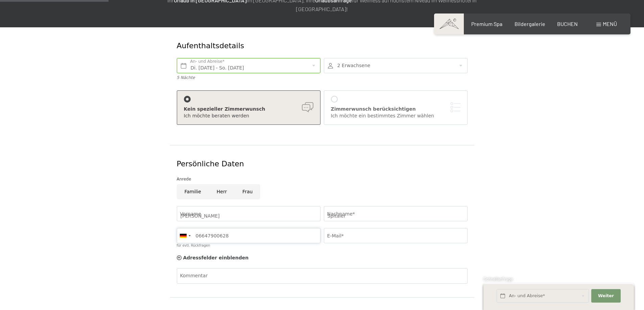  Describe the element at coordinates (486, 24) in the screenshot. I see `a: Premium Spa` at that location.